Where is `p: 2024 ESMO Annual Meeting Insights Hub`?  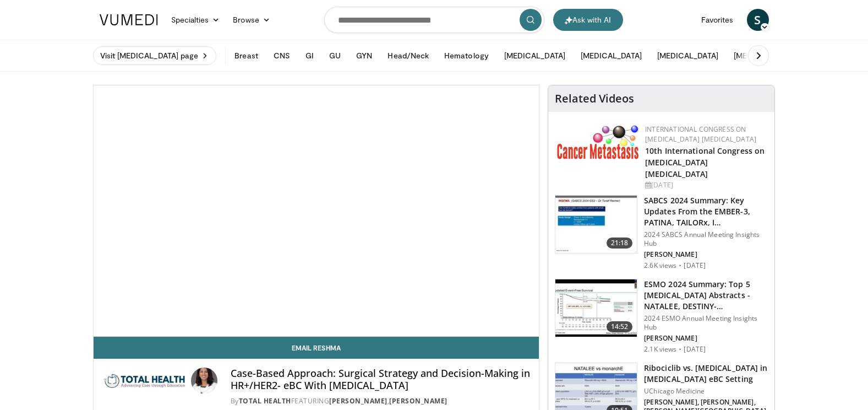
p: 2024 ESMO Annual Meeting Insights Hub is located at coordinates (706, 323).